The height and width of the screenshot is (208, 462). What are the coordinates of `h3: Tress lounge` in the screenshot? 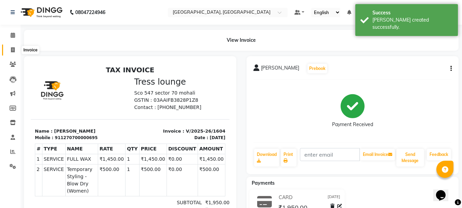 It's located at (149, 18).